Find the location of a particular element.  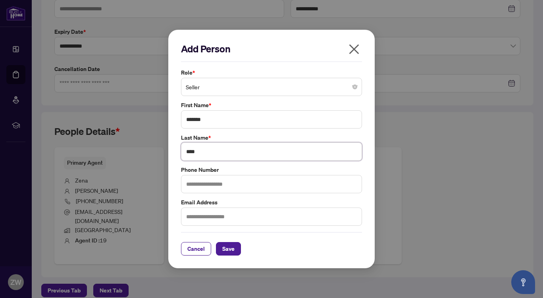

button: Save is located at coordinates (228, 249).